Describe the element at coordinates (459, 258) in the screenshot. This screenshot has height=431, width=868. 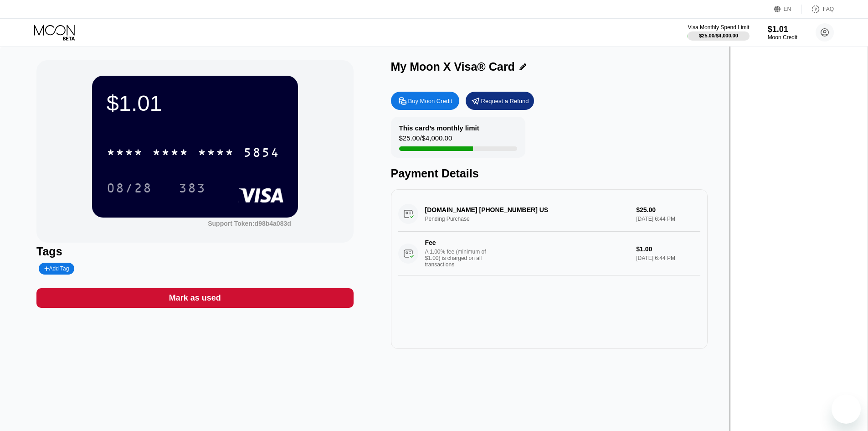
I see `div: A 1.00% fee (minimum of $1.00) is charged on all transactions` at that location.